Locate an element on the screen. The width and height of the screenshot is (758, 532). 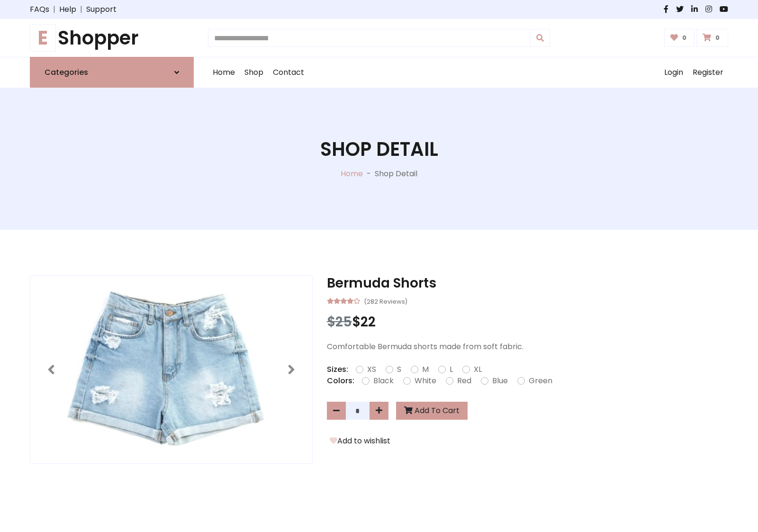
p: Comfortable Bermuda shorts made from soft fabric. is located at coordinates (527, 346).